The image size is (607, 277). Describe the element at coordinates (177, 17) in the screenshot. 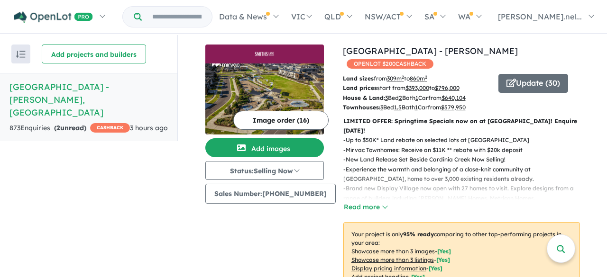

I see `input: Try estate name, suburb, builder or developer` at that location.